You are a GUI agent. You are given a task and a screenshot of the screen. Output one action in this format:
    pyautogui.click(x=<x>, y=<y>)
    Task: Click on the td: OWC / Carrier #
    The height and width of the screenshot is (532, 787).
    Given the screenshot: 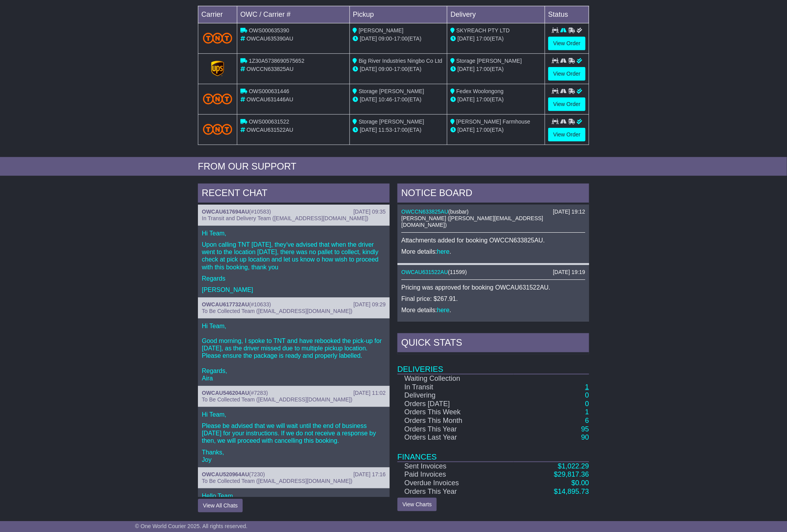 What is the action you would take?
    pyautogui.click(x=293, y=14)
    